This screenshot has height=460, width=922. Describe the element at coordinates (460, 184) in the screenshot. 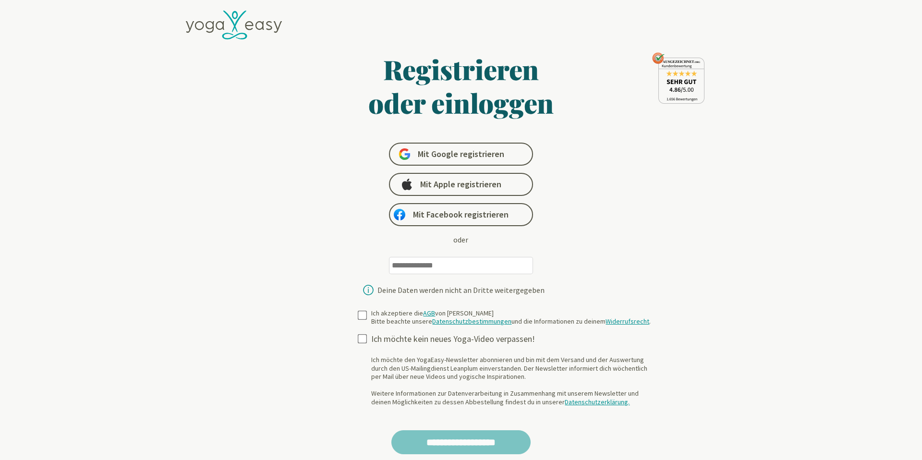

I see `span: Mit Apple registrieren` at that location.